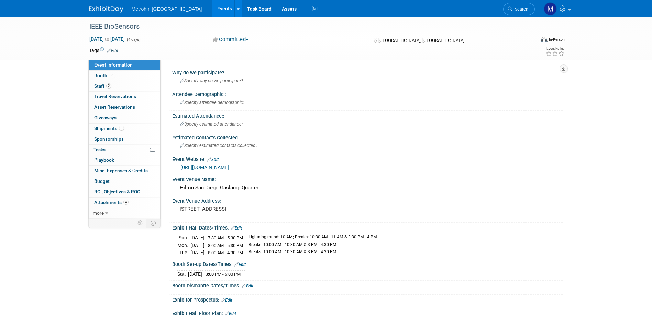 The width and height of the screenshot is (652, 317). Describe the element at coordinates (124, 118) in the screenshot. I see `a: Giveaways` at that location.